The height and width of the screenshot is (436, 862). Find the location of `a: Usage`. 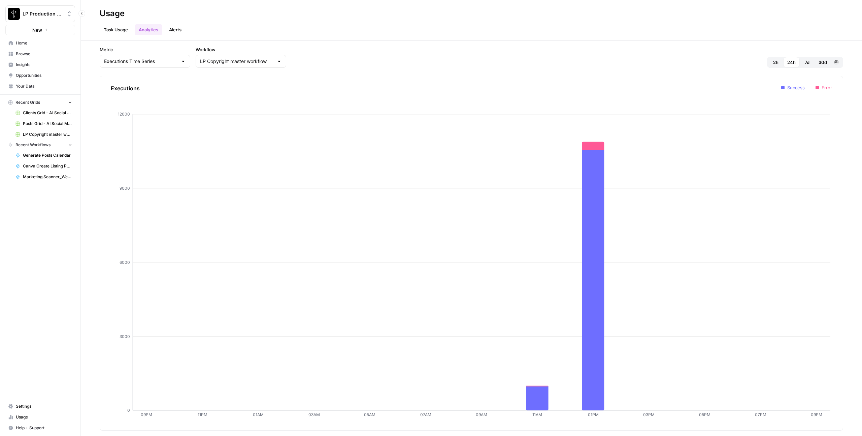

a: Usage is located at coordinates (40, 417).